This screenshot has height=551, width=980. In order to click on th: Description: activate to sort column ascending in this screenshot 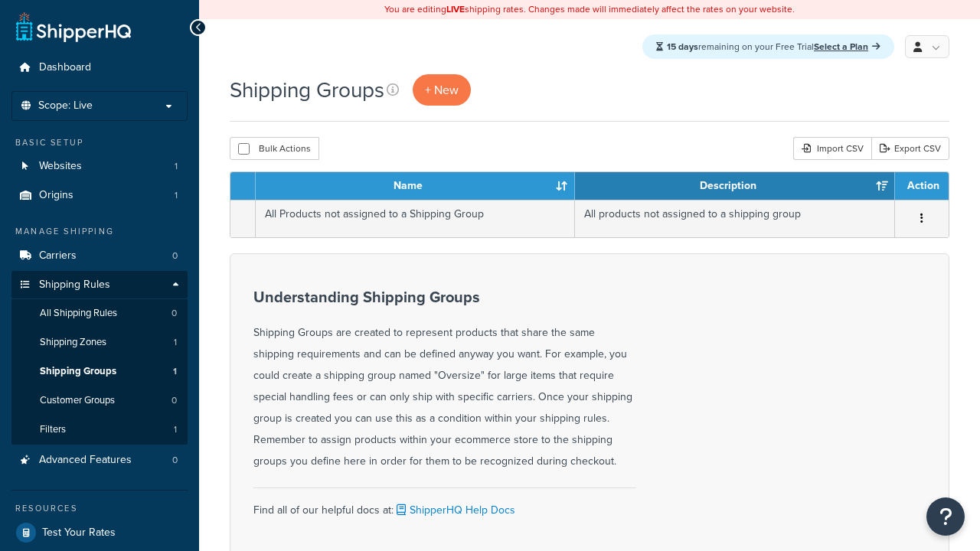, I will do `click(735, 186)`.